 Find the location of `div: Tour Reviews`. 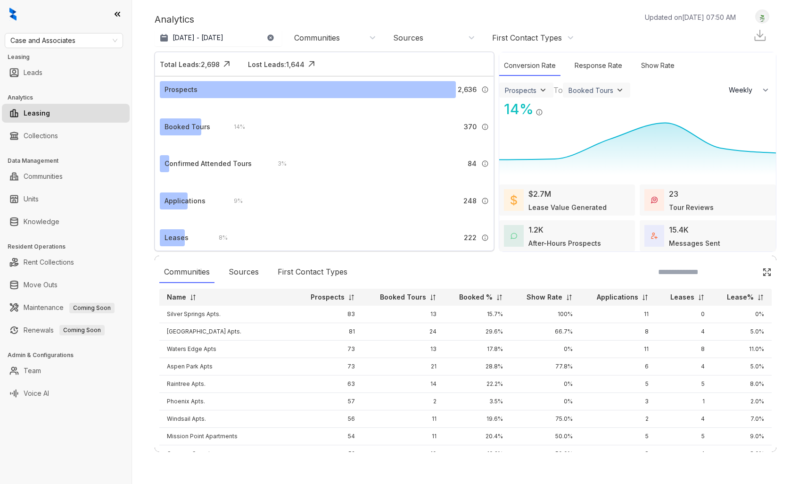

div: Tour Reviews is located at coordinates (691, 207).